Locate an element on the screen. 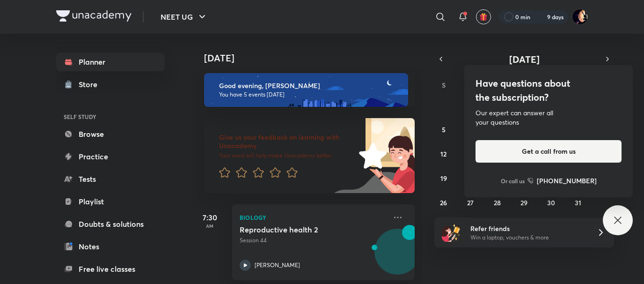 The height and width of the screenshot is (284, 644). abbr: October 27, 2025 is located at coordinates (470, 202).